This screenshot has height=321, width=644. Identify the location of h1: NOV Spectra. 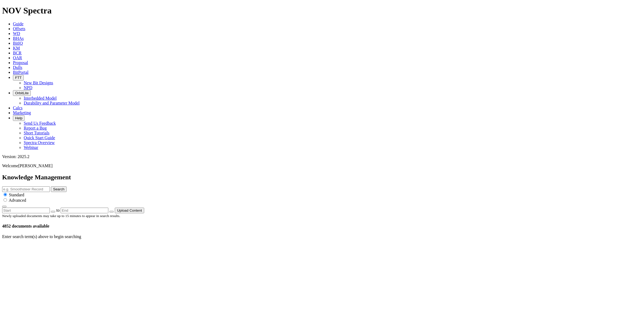
(322, 10).